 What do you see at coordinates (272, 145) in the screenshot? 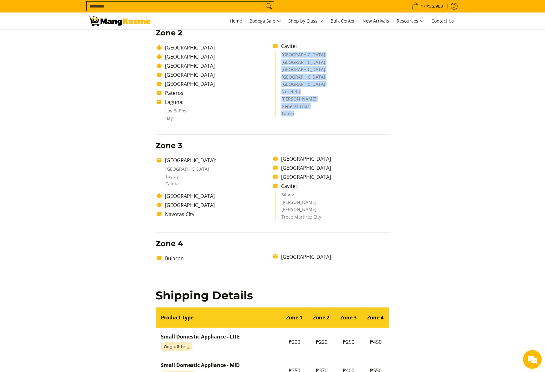
I see `h3: Zone 3` at bounding box center [272, 145].